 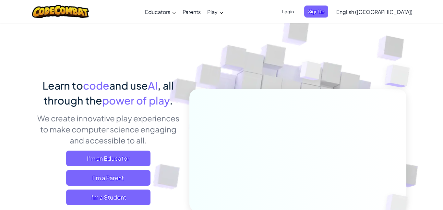 What do you see at coordinates (192, 12) in the screenshot?
I see `a: Parents` at bounding box center [192, 12].